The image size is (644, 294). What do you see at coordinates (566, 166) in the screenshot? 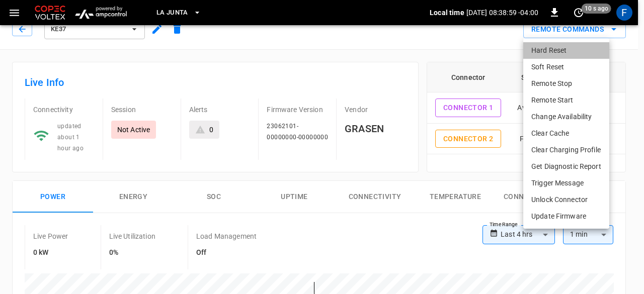
I see `li: Get Diagnostic Report` at bounding box center [566, 166].